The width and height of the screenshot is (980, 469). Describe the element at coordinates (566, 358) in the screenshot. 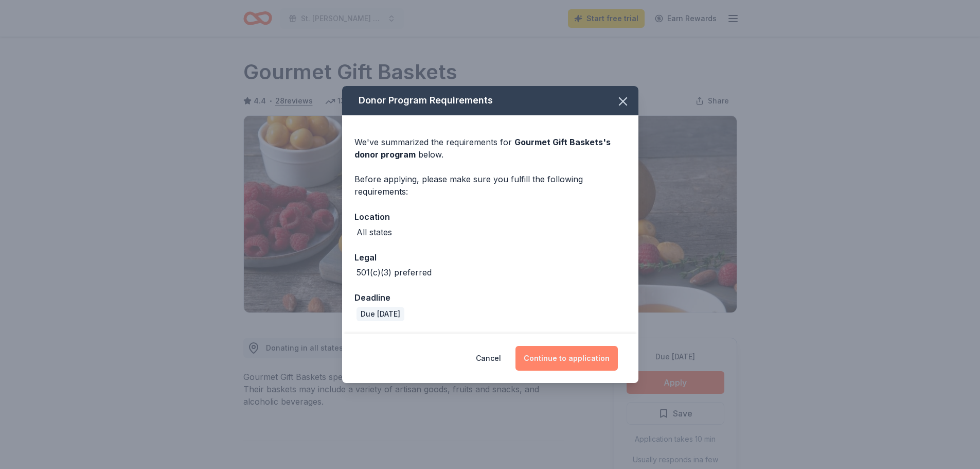

I see `button: Continue to application` at that location.